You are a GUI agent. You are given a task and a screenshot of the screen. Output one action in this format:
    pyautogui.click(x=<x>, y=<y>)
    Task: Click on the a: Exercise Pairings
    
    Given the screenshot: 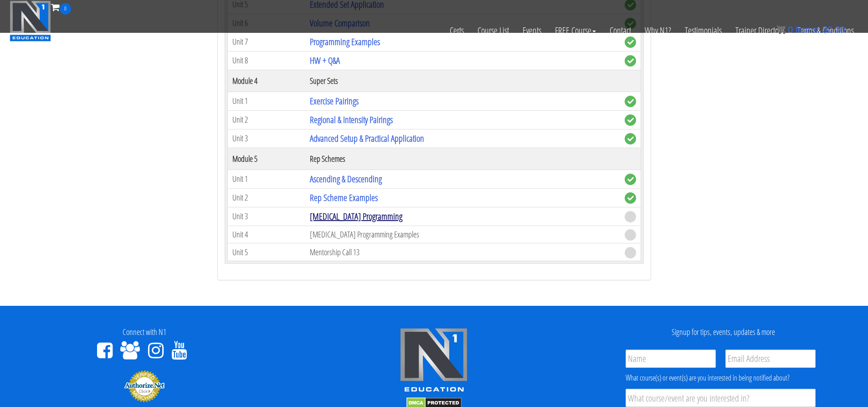 What is the action you would take?
    pyautogui.click(x=334, y=101)
    